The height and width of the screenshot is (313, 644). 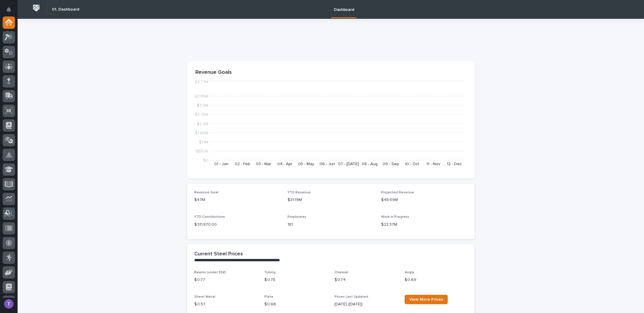 I want to click on text: 08 - Aug, so click(x=370, y=164).